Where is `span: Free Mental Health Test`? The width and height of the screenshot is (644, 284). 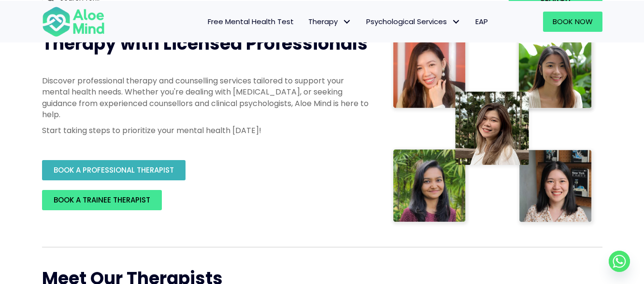 span: Free Mental Health Test is located at coordinates (251, 21).